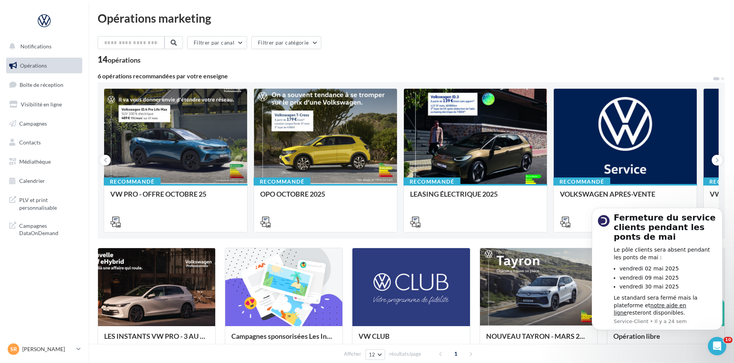 The height and width of the screenshot is (363, 734). Describe the element at coordinates (35, 161) in the screenshot. I see `span: Médiathèque` at that location.